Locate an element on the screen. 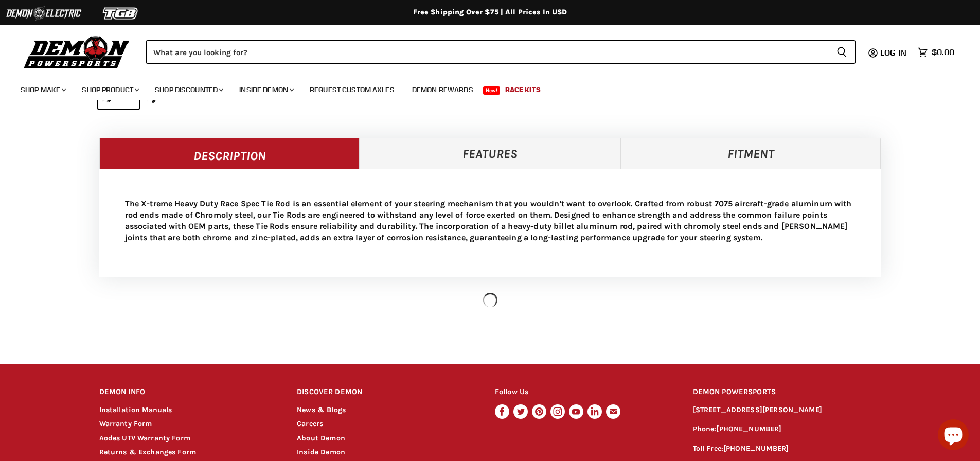 The width and height of the screenshot is (980, 461). h2: DEMON INFO is located at coordinates (189, 393).